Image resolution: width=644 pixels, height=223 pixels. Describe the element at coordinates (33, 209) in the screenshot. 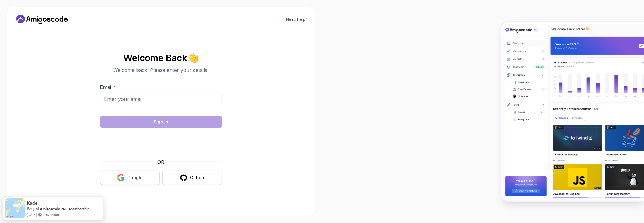

I see `span: Bought` at that location.